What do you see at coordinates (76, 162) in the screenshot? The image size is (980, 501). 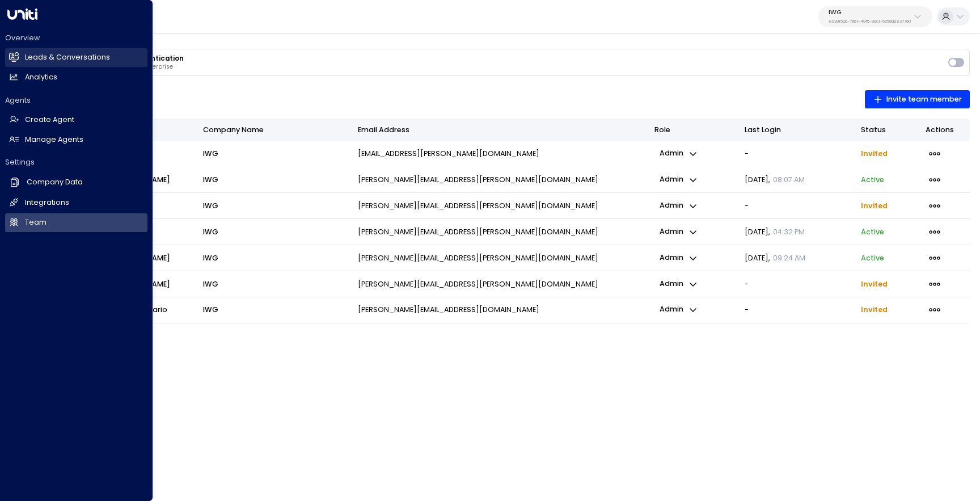 I see `h2: Settings` at bounding box center [76, 162].